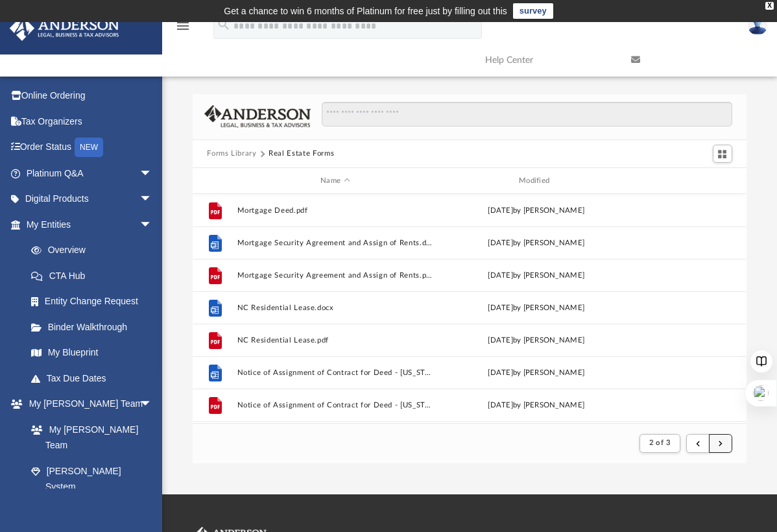  What do you see at coordinates (95, 378) in the screenshot?
I see `a: Tax Due Dates` at bounding box center [95, 378].